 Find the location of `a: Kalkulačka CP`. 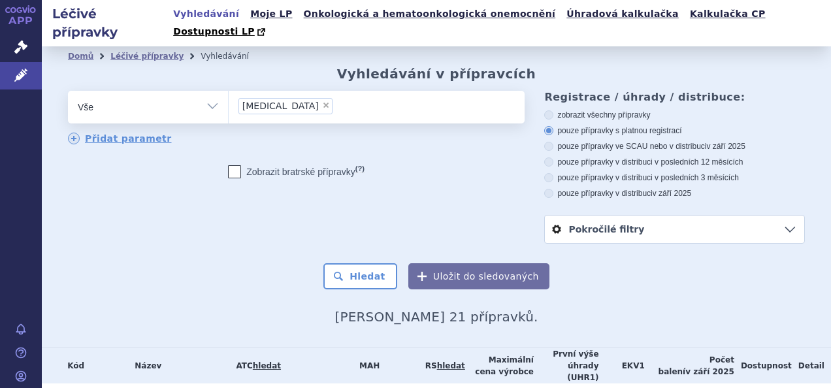

a: Kalkulačka CP is located at coordinates (728, 14).